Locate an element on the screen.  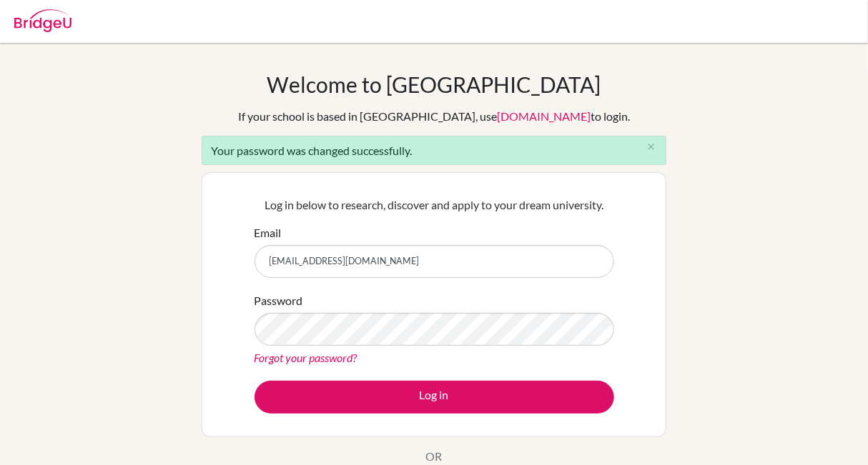
p: OR is located at coordinates (434, 456).